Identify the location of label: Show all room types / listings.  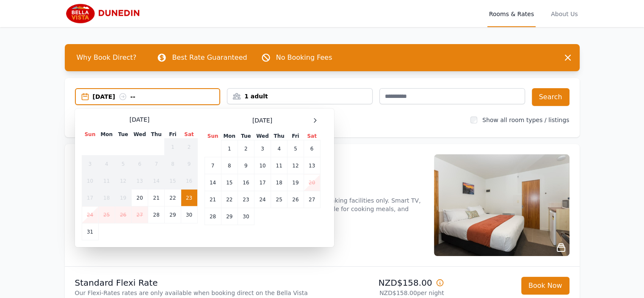
(525, 120).